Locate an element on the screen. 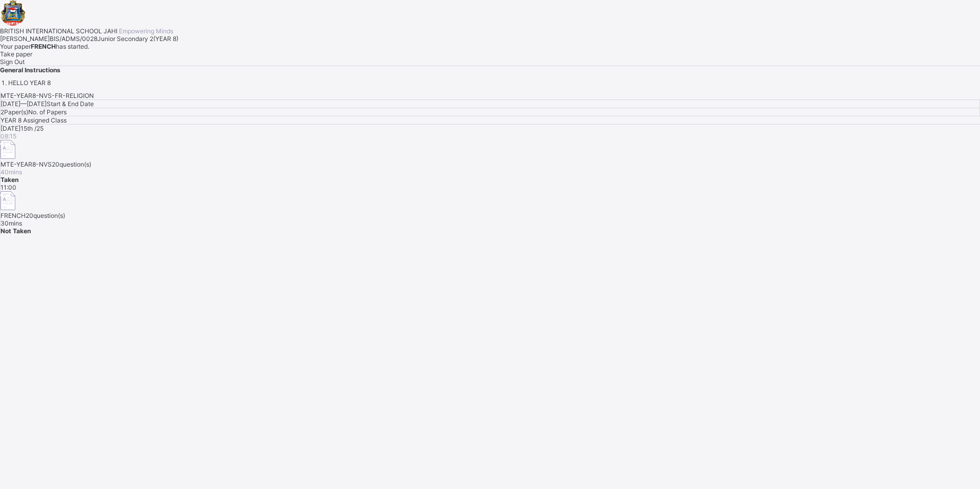 The image size is (980, 489). span: Assigned Class is located at coordinates (45, 120).